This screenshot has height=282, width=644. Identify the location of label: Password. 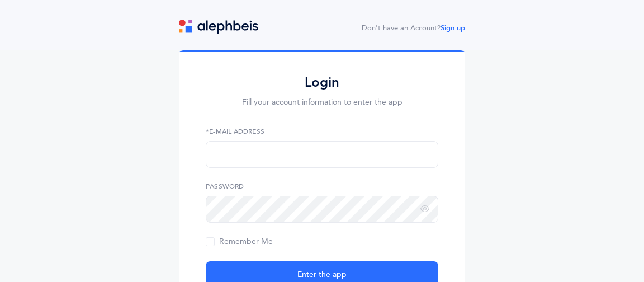
(322, 186).